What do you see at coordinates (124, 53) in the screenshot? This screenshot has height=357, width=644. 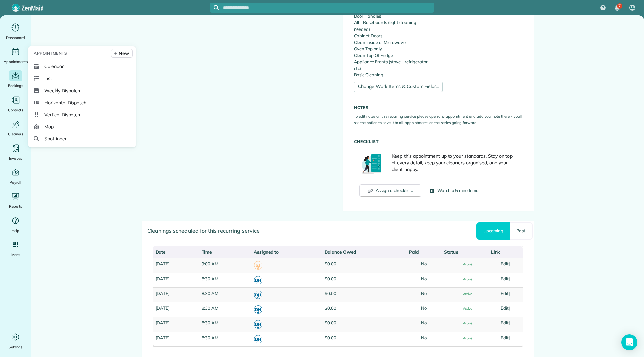 I see `span: New` at bounding box center [124, 53].